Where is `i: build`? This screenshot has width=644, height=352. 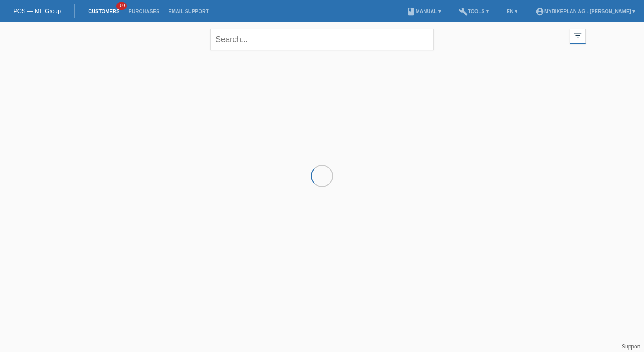 i: build is located at coordinates (463, 12).